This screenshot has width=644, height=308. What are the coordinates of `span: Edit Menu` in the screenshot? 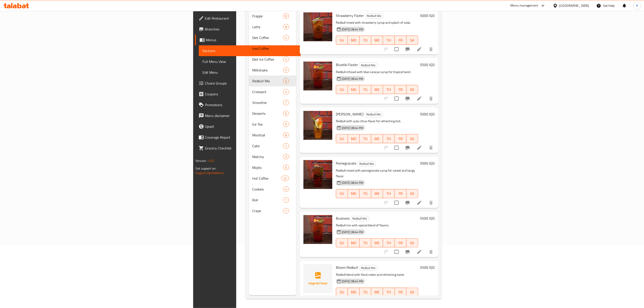 It's located at (250, 72).